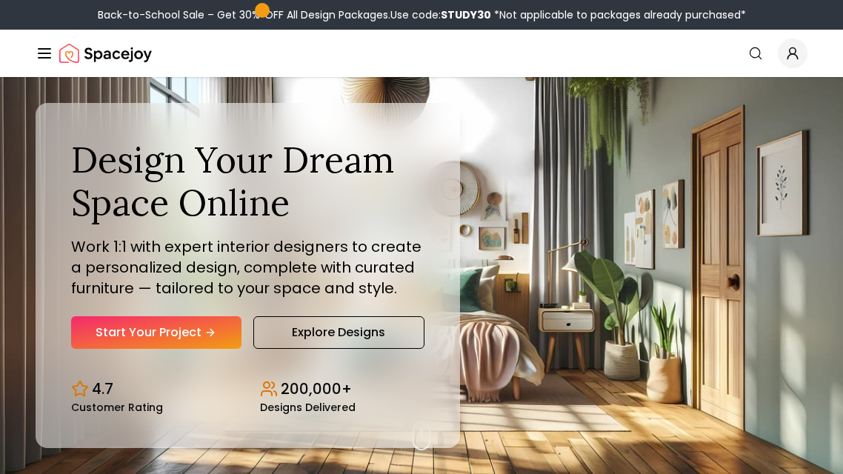 Image resolution: width=843 pixels, height=474 pixels. What do you see at coordinates (247, 181) in the screenshot?
I see `h1: Design Your Dream Space Online` at bounding box center [247, 181].